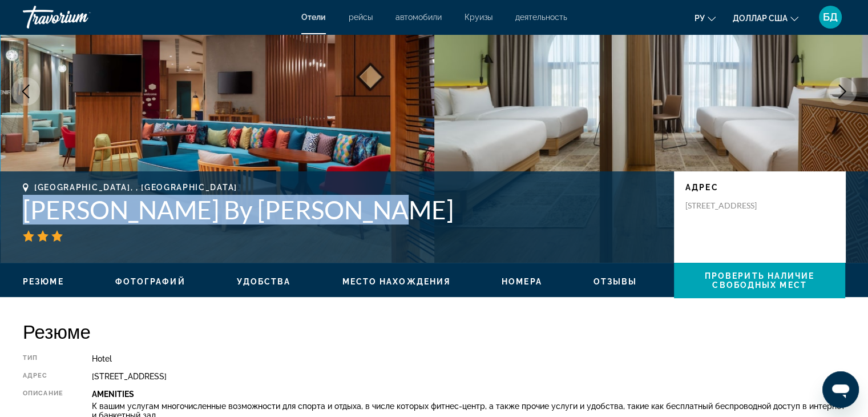 This screenshot has height=417, width=868. I want to click on font: доллар США, so click(760, 18).